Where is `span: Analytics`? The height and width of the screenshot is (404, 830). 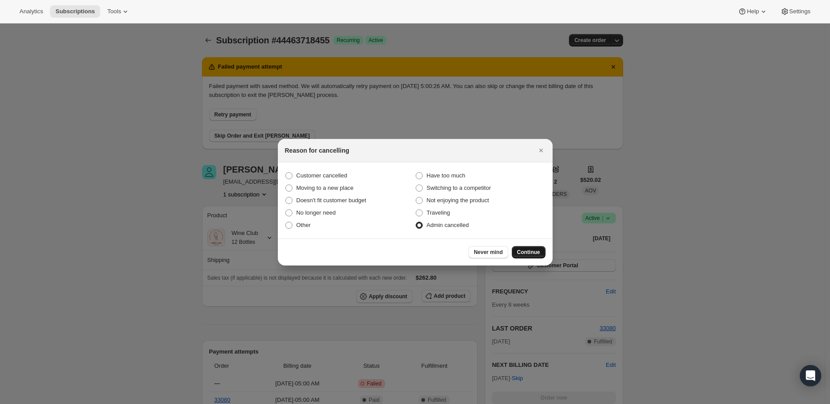
span: Analytics is located at coordinates (31, 12).